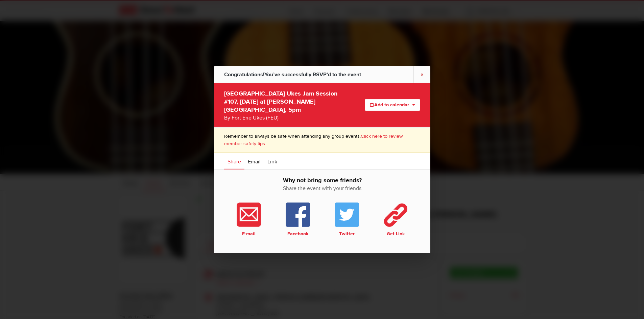 The height and width of the screenshot is (319, 644). What do you see at coordinates (322, 187) in the screenshot?
I see `h2: Why not bring some friends?` at bounding box center [322, 187].